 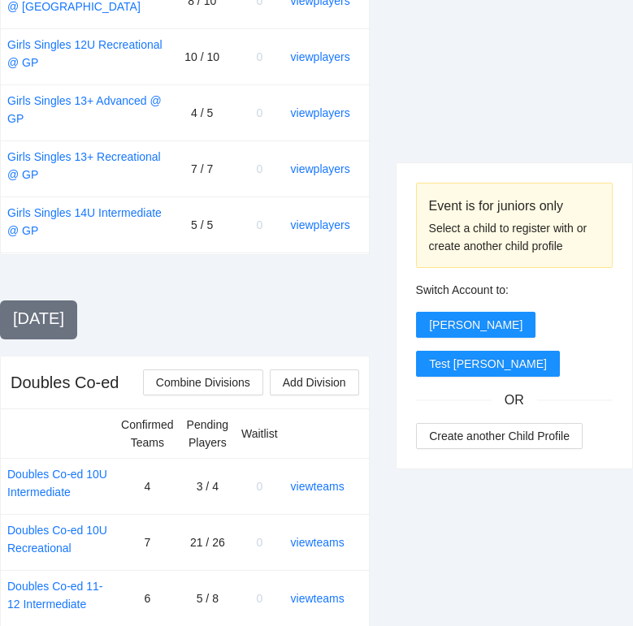 What do you see at coordinates (499, 436) in the screenshot?
I see `button: Create another Child Profile` at bounding box center [499, 436].